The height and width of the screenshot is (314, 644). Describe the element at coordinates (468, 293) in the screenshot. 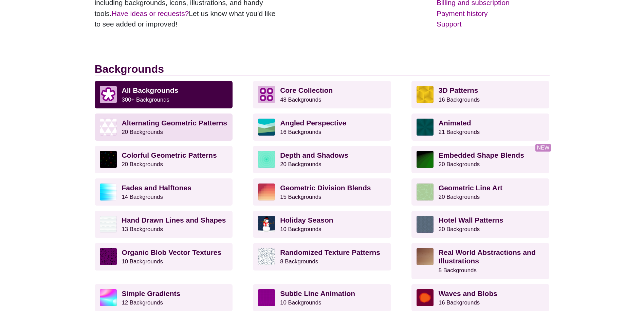

I see `strong: Waves and Blobs` at that location.